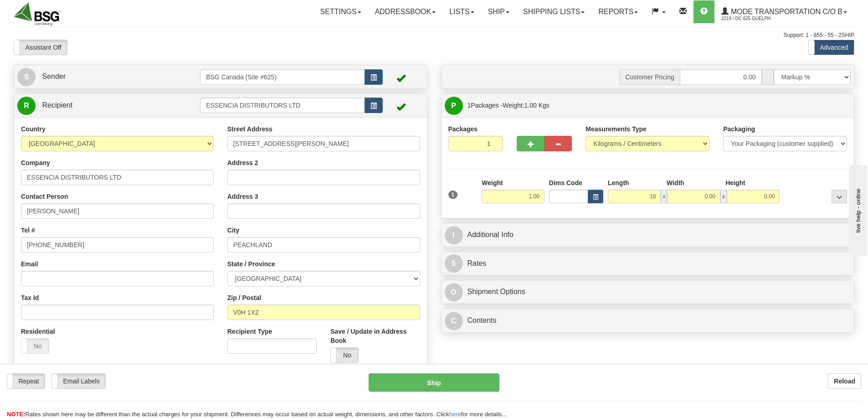 The image size is (868, 419). Describe the element at coordinates (616, 129) in the screenshot. I see `label: Measurements Type` at that location.